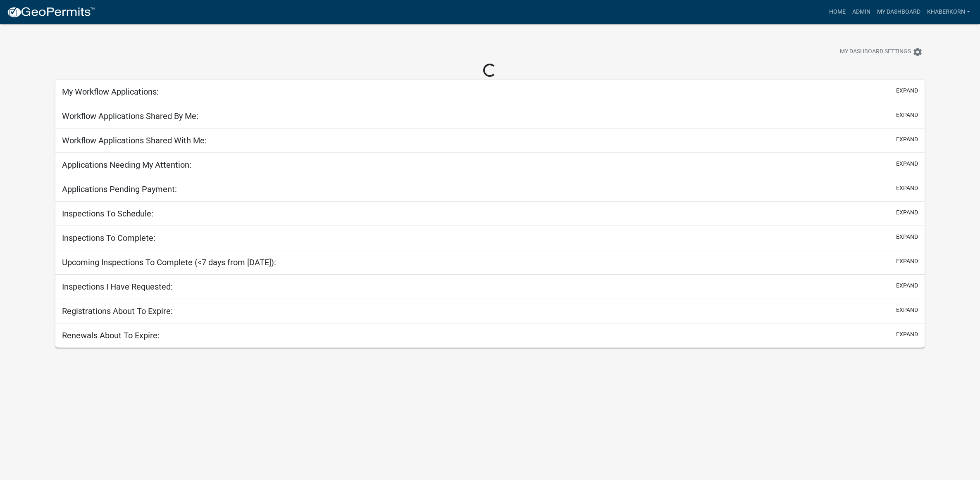  Describe the element at coordinates (109, 238) in the screenshot. I see `h5: Inspections To Complete:` at that location.